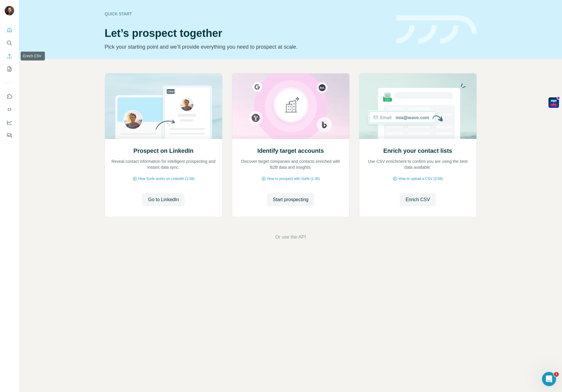 This screenshot has width=562, height=392. What do you see at coordinates (9, 97) in the screenshot?
I see `button: Use Surfe on LinkedIn` at bounding box center [9, 97].